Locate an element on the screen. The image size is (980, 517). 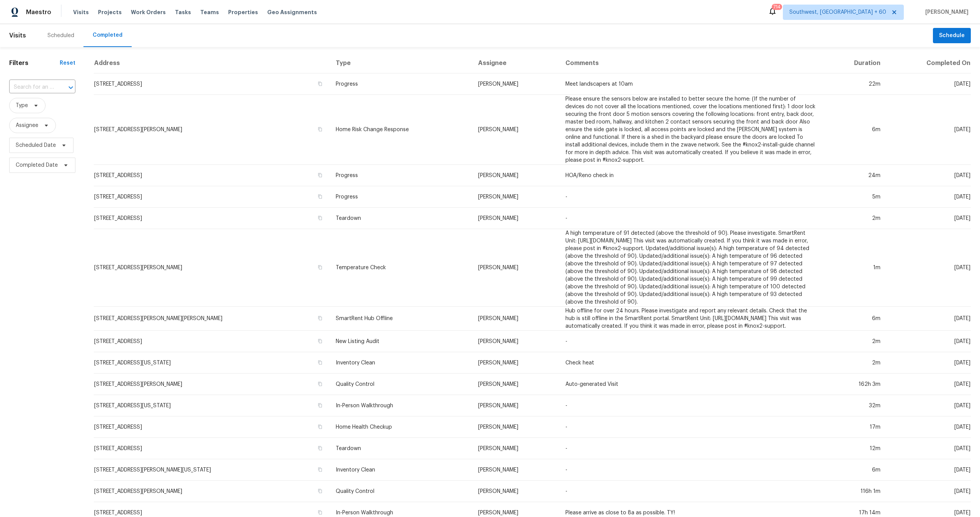
button: Schedule is located at coordinates (951, 36).